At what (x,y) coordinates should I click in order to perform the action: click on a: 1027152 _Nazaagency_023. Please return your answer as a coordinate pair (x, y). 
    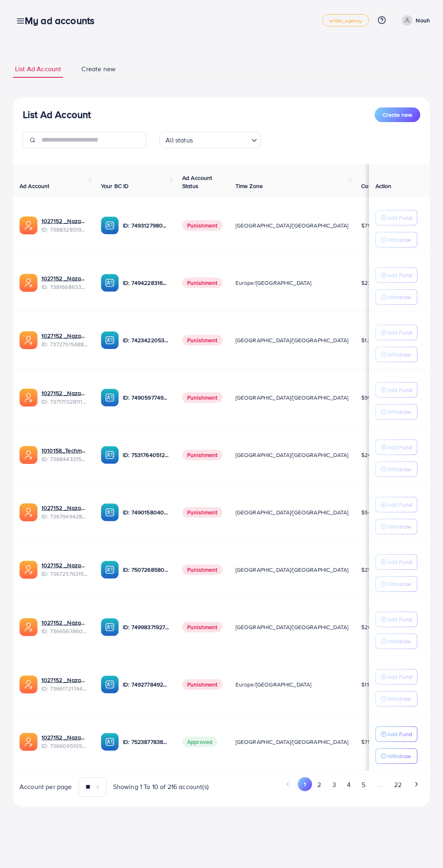
    Looking at the image, I should click on (65, 278).